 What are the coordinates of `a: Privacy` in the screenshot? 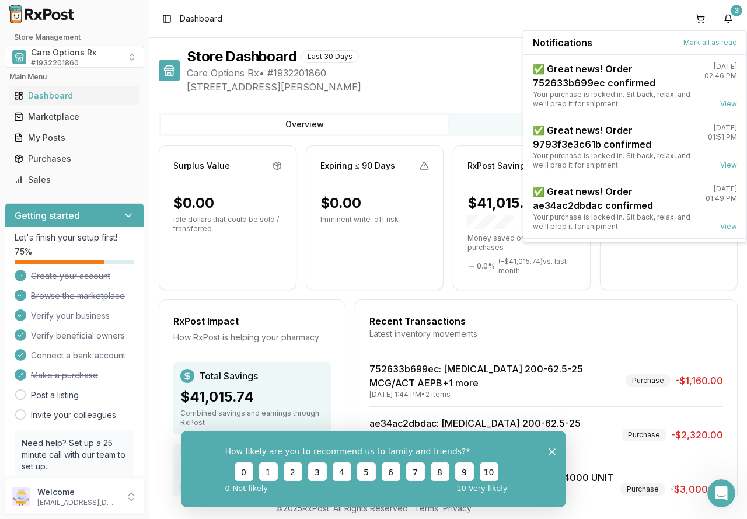 It's located at (457, 508).